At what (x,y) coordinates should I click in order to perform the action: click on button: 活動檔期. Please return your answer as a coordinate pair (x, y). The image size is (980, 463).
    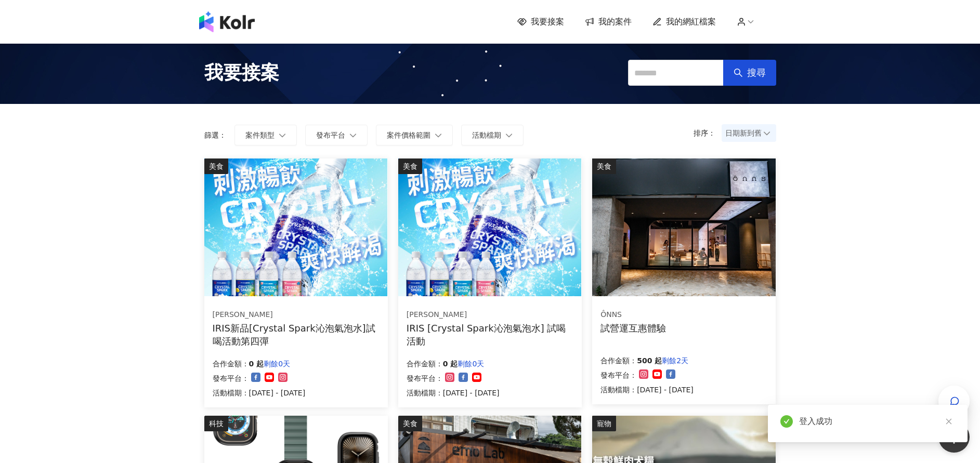
    Looking at the image, I should click on (492, 135).